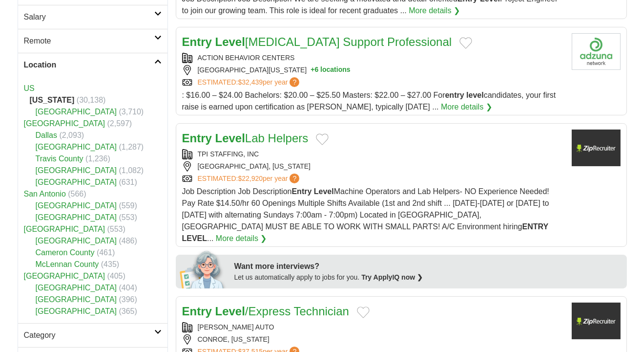  I want to click on a: ESTIMATED:$32,439per year?, so click(249, 82).